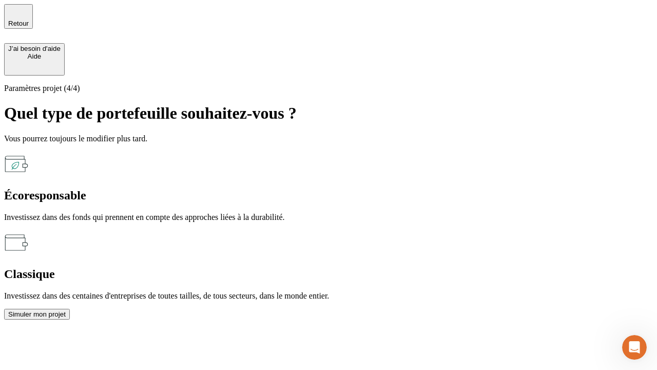 The image size is (657, 370). I want to click on div: J’ai besoin d'aide, so click(34, 48).